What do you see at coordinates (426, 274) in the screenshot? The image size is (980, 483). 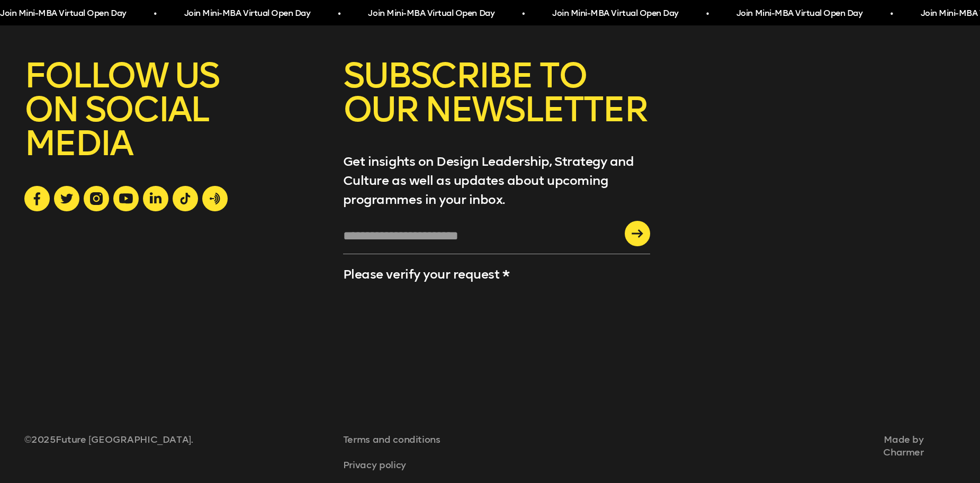 I see `label: Please verify your request *` at bounding box center [426, 274].